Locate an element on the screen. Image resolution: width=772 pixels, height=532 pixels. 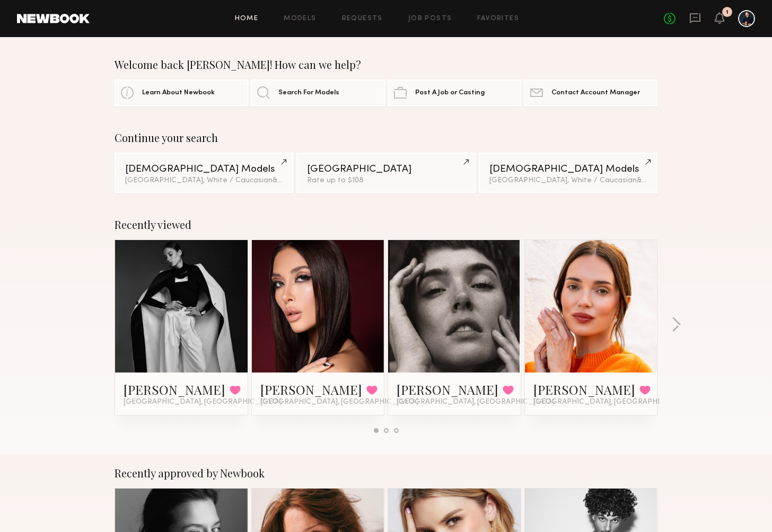
div: 1 is located at coordinates (727, 12).